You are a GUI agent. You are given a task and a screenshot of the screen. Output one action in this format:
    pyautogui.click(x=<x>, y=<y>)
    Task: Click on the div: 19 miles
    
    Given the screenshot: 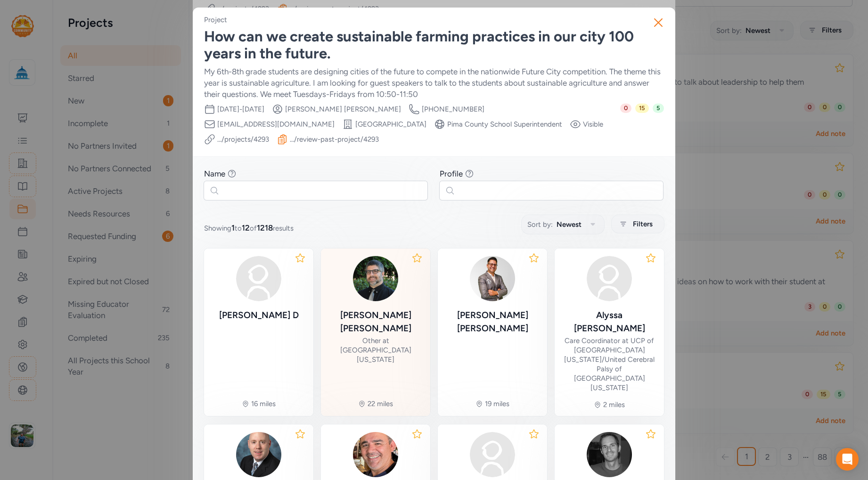 What is the action you would take?
    pyautogui.click(x=497, y=404)
    